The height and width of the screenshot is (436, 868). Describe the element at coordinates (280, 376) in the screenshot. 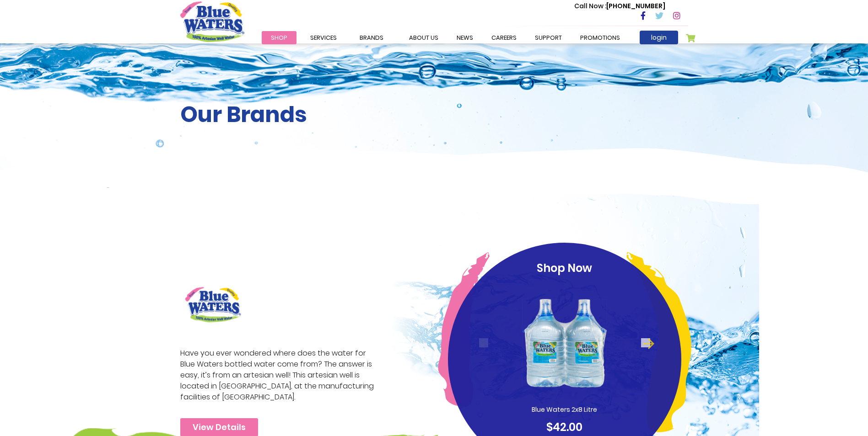

I see `p: Have you ever wondered where does the water for Blue Waters bottled water come from? The answer i...` at that location.